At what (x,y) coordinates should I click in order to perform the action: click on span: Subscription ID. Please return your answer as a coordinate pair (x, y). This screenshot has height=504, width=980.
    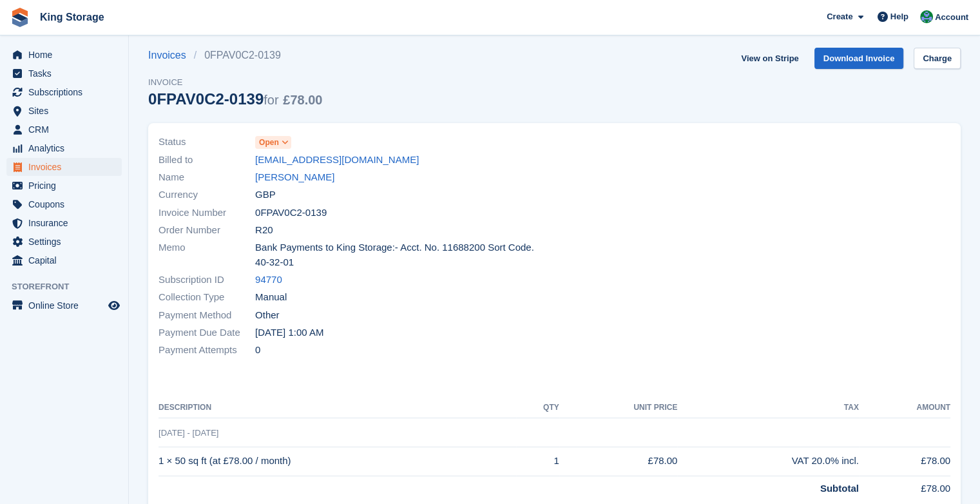
    Looking at the image, I should click on (207, 280).